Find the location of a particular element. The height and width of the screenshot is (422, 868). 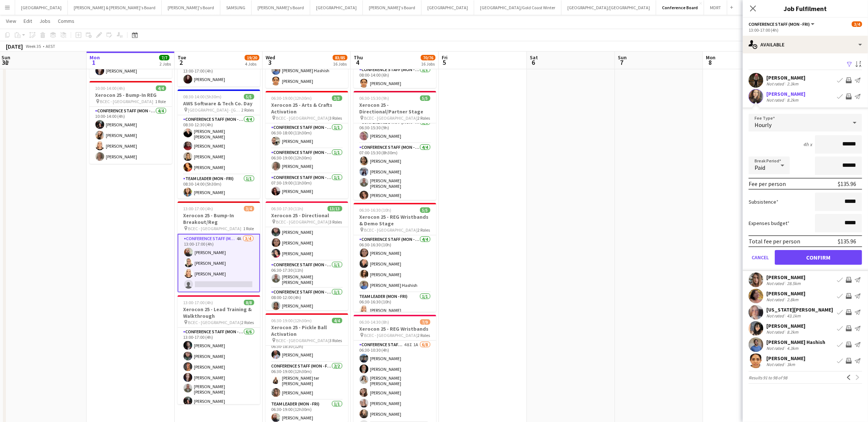

a: Comms is located at coordinates (66, 21).